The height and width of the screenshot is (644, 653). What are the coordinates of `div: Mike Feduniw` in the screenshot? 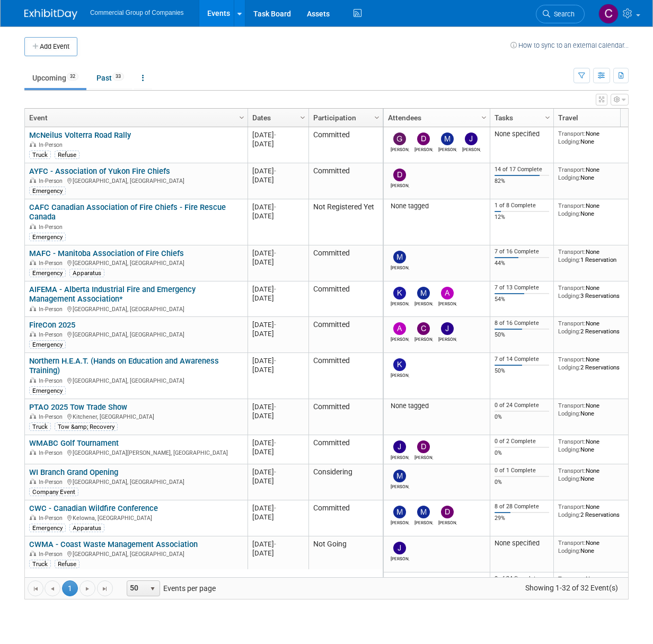 It's located at (400, 521).